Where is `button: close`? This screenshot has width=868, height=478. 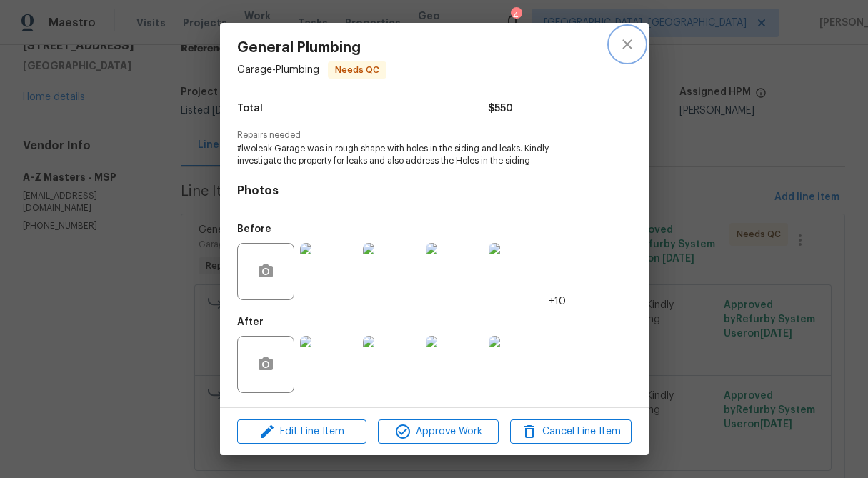 button: close is located at coordinates (628, 44).